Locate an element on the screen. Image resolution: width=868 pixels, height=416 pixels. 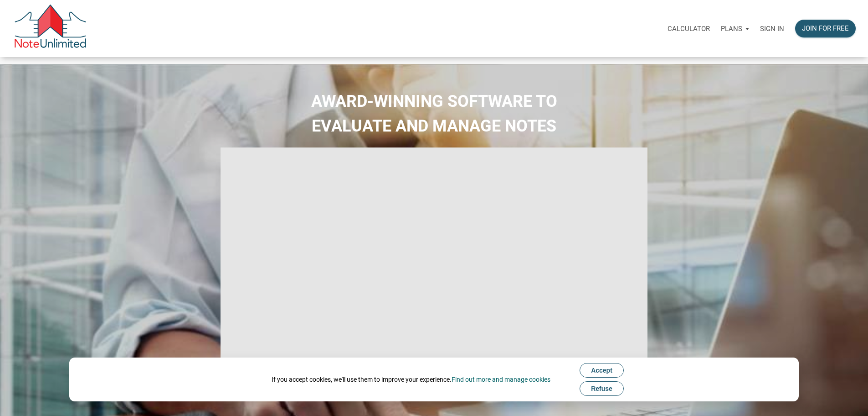
p: Sign in is located at coordinates (772, 29).